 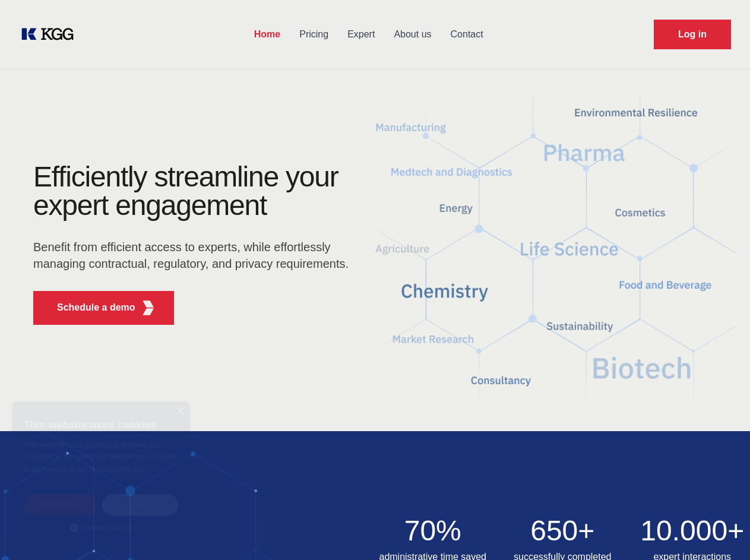 What do you see at coordinates (101, 424) in the screenshot?
I see `div: This website uses cookies` at bounding box center [101, 424].